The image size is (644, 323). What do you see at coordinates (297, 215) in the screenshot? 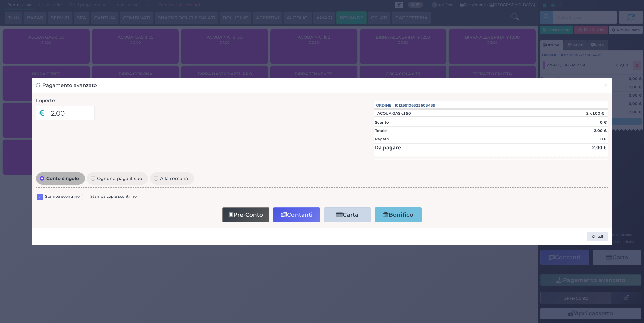
I see `button: Contanti` at bounding box center [297, 215].